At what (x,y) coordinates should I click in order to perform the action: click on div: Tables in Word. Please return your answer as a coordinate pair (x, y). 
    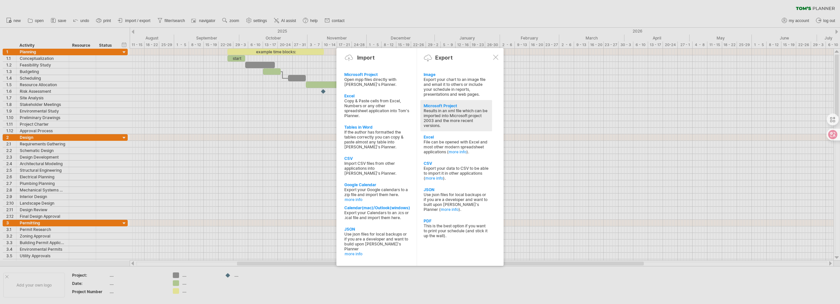
    Looking at the image, I should click on (377, 127).